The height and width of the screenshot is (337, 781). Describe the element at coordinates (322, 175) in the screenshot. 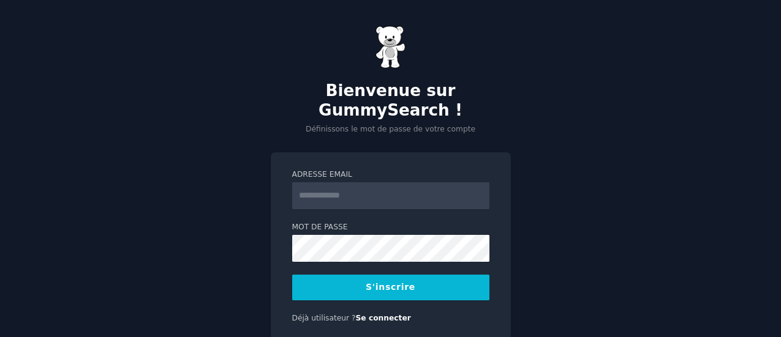

I see `font: Adresse email` at that location.